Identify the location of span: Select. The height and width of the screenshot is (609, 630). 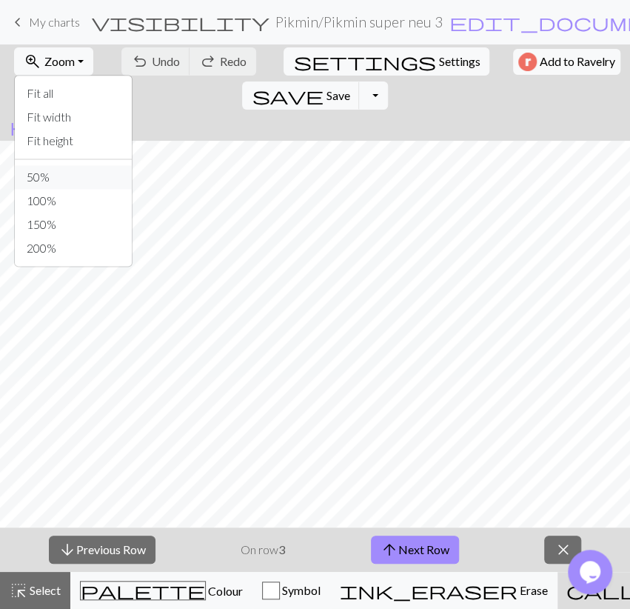
(44, 590).